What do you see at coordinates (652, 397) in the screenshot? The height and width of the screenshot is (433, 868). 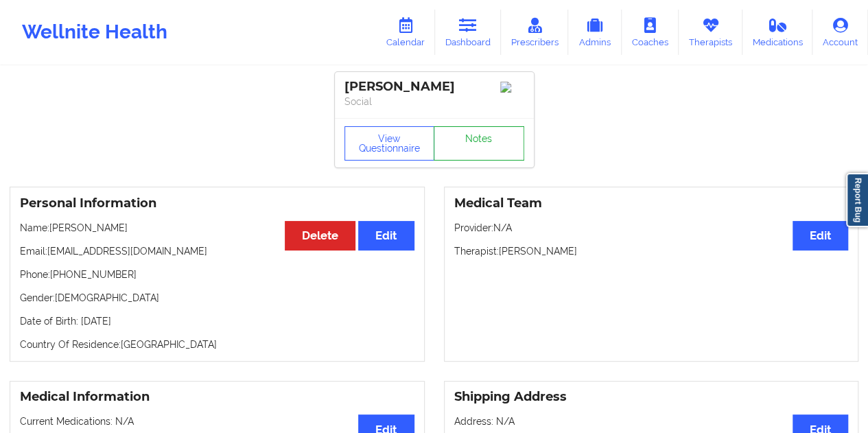 I see `h3: Shipping Address` at bounding box center [652, 397].